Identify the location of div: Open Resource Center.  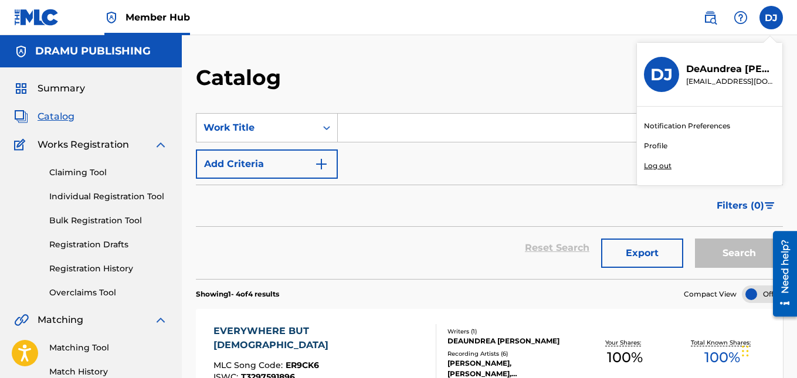
(21, 47).